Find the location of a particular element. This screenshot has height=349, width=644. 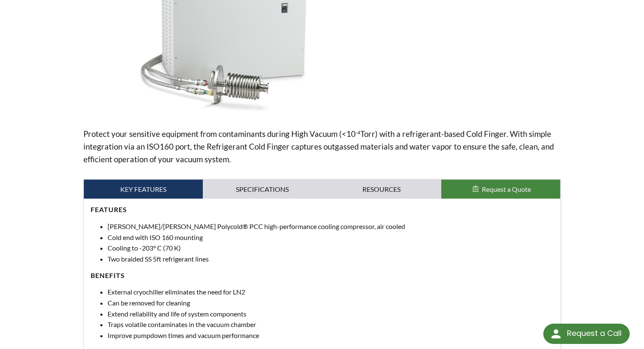

h4: Benefits is located at coordinates (322, 276).